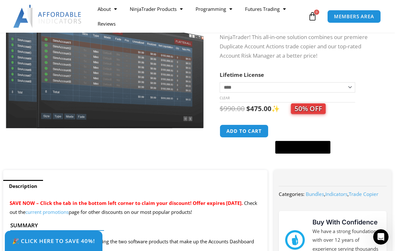 Image resolution: width=395 pixels, height=251 pixels. Describe the element at coordinates (132, 226) in the screenshot. I see `h4: Summary` at that location.